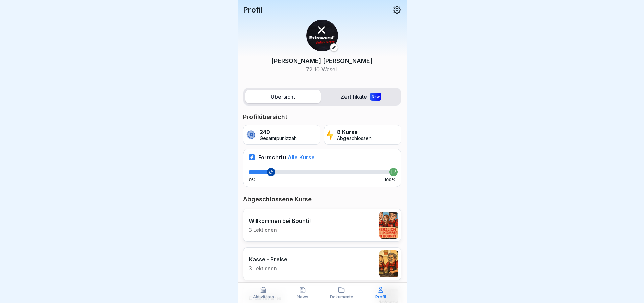  I want to click on img: l0t1kiepw81he68sfni2k7ou.png, so click(389, 226).